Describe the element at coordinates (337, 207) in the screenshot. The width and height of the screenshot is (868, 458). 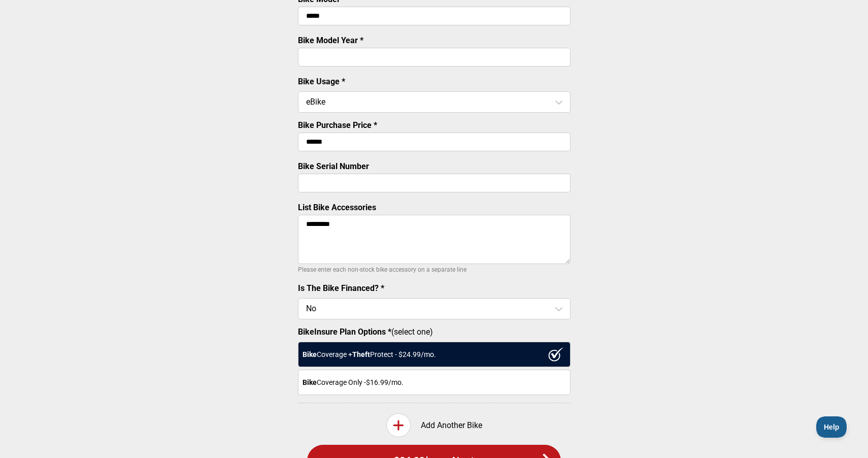
I see `label: List Bike Accessories` at that location.